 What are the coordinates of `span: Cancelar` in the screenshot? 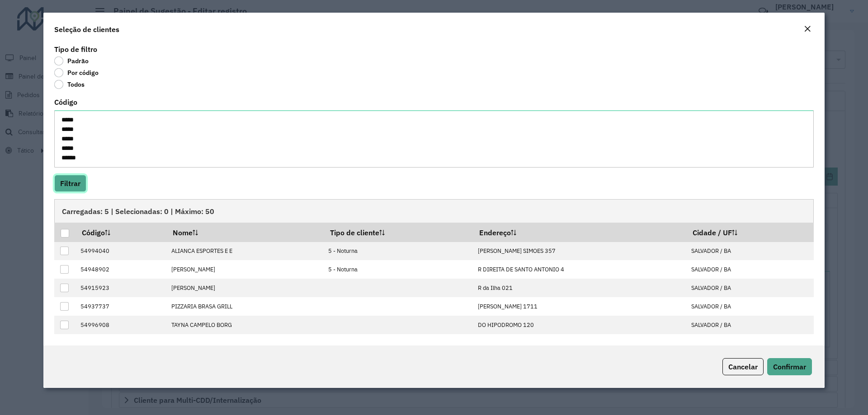 It's located at (743, 367).